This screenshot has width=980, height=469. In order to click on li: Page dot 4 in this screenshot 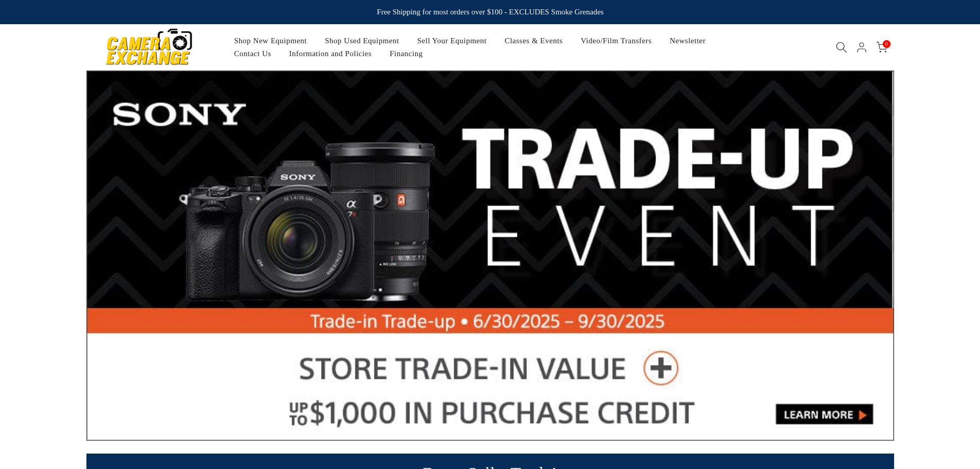, I will do `click(495, 426)`.